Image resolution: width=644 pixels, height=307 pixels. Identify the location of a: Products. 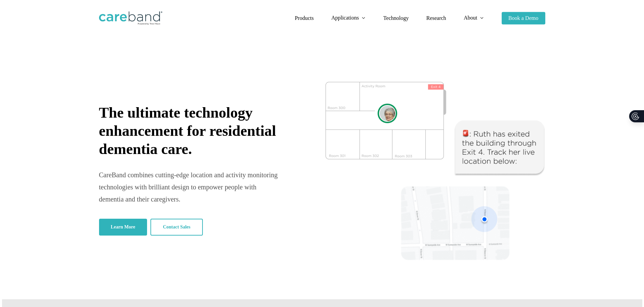
(304, 18).